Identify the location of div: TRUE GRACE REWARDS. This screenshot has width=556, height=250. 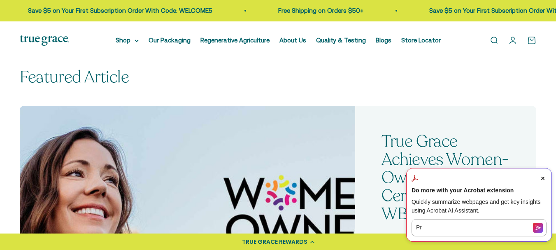
(275, 242).